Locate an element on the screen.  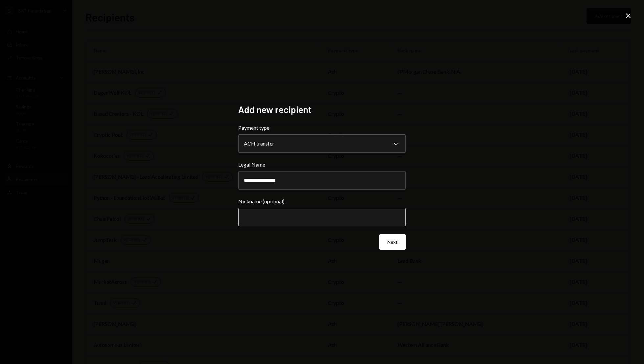
button: Next is located at coordinates (392, 242).